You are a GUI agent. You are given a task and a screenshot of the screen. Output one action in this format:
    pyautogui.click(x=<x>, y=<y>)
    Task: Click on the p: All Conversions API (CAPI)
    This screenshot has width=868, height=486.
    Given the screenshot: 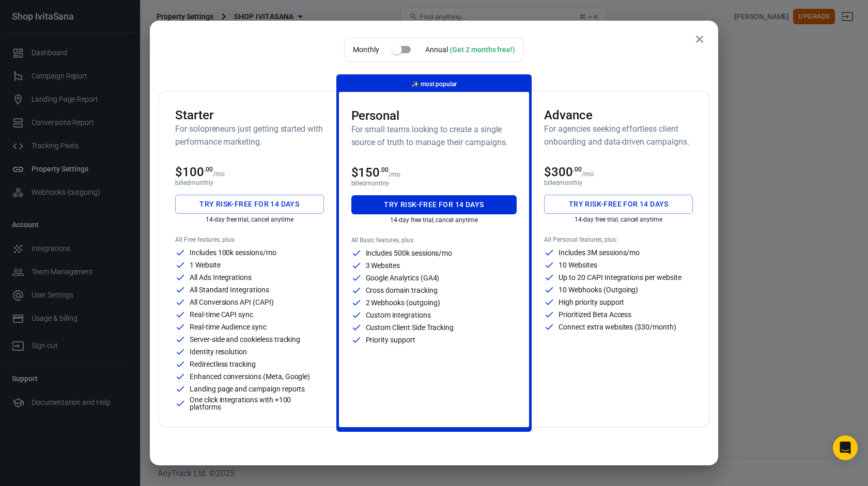 What is the action you would take?
    pyautogui.click(x=231, y=302)
    